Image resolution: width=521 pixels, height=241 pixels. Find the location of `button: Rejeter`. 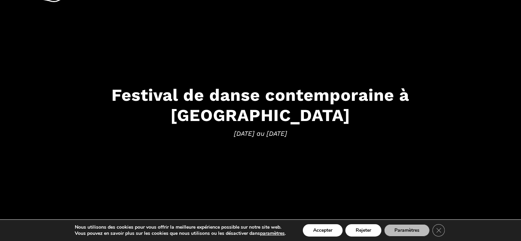

button: Rejeter is located at coordinates (363, 231).